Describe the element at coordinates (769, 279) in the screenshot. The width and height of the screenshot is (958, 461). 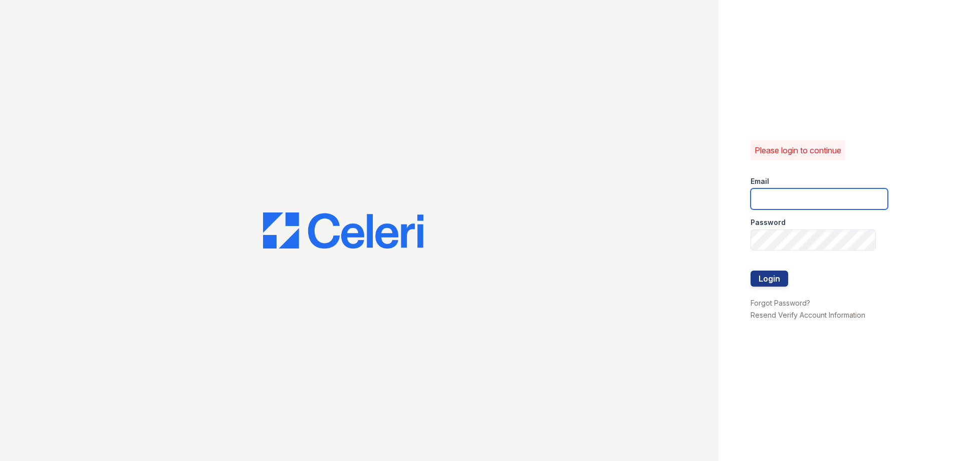
I see `button: Login` at that location.